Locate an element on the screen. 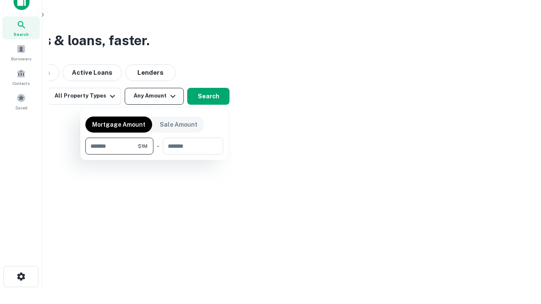 Image resolution: width=541 pixels, height=304 pixels. span: $1M is located at coordinates (142, 146).